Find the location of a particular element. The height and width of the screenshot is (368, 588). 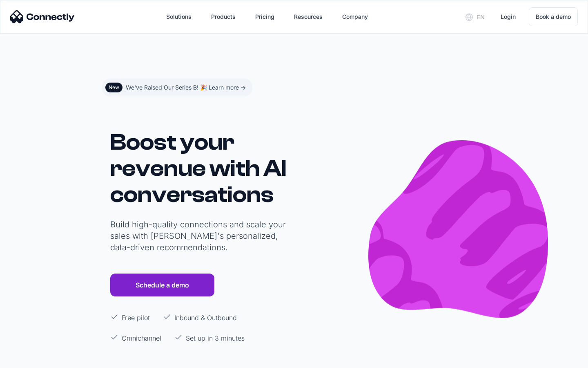

img: Connectly Logo is located at coordinates (42, 17).